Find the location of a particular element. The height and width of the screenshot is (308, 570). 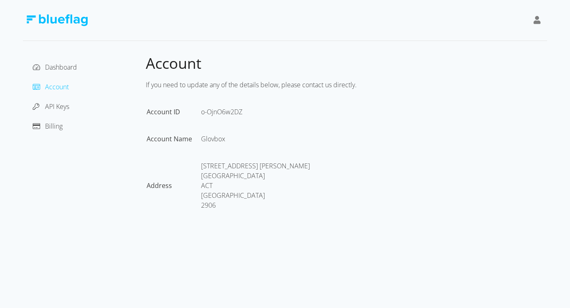

div: 2906 is located at coordinates (255, 205).